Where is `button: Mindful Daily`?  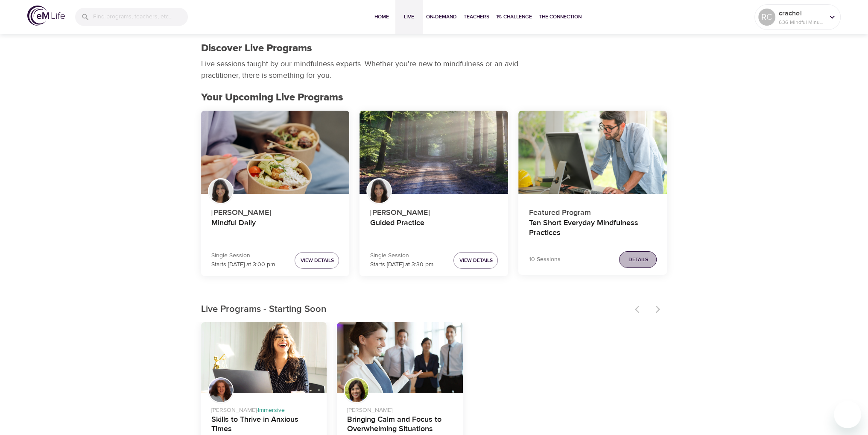 button: Mindful Daily is located at coordinates (275, 153).